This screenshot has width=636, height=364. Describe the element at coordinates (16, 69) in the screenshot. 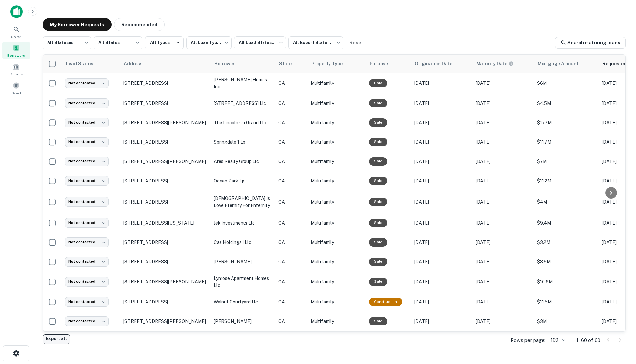

I see `div: Contacts` at that location.